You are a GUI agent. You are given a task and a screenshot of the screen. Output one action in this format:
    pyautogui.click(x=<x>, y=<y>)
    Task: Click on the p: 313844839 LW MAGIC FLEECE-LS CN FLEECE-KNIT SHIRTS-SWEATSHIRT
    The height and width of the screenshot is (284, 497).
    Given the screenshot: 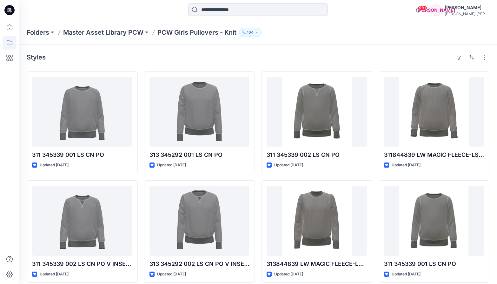 What is the action you would take?
    pyautogui.click(x=317, y=264)
    